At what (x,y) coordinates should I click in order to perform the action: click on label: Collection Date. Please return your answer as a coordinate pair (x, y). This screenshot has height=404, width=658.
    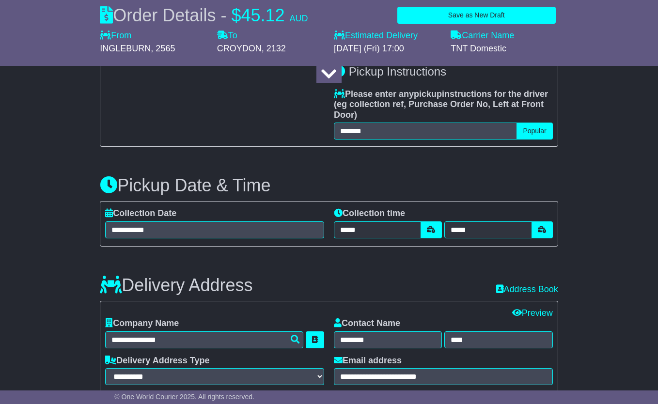
    Looking at the image, I should click on (141, 214).